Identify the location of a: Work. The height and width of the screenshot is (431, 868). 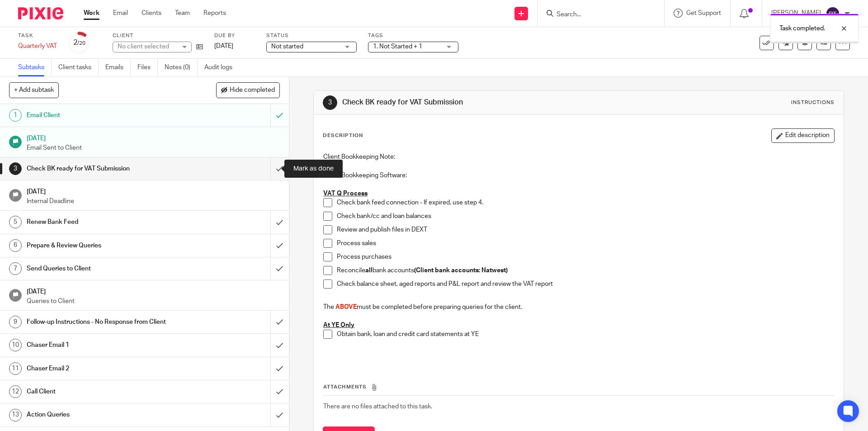
(91, 13).